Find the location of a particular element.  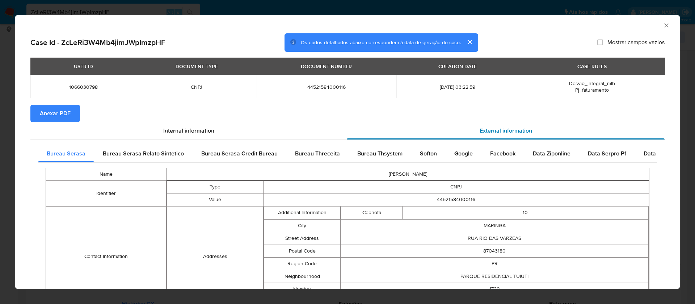

span: Bureau Serasa is located at coordinates (66, 153).